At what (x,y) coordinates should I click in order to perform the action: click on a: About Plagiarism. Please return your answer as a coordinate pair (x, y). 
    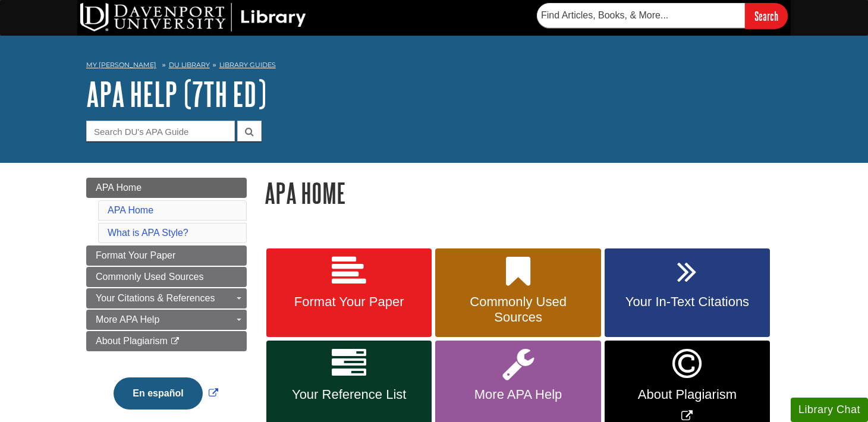
    Looking at the image, I should click on (167, 341).